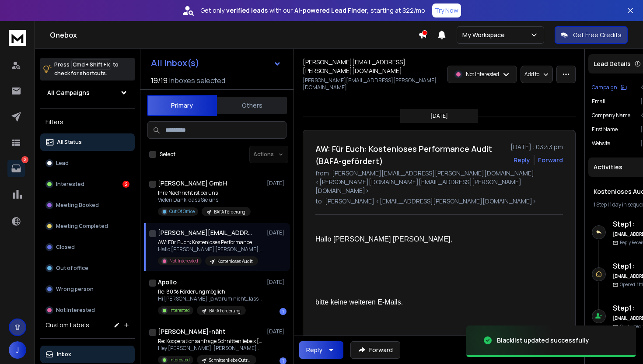  Describe the element at coordinates (17, 350) in the screenshot. I see `button: J` at that location.